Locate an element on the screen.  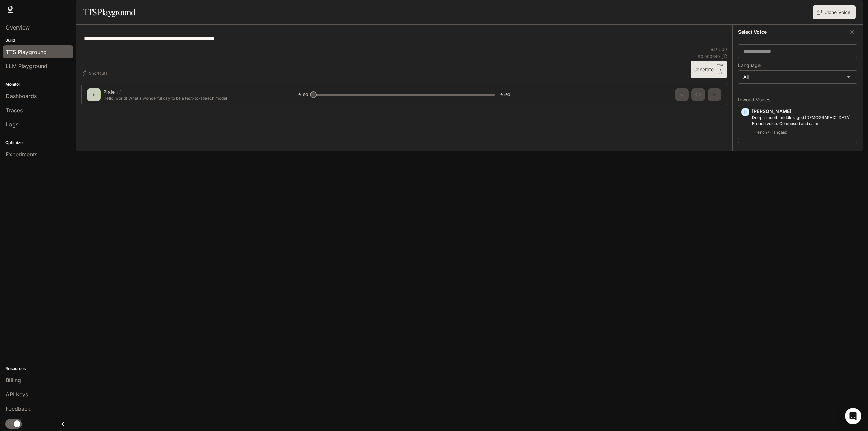
p: 64 / 1000 is located at coordinates (719, 49).